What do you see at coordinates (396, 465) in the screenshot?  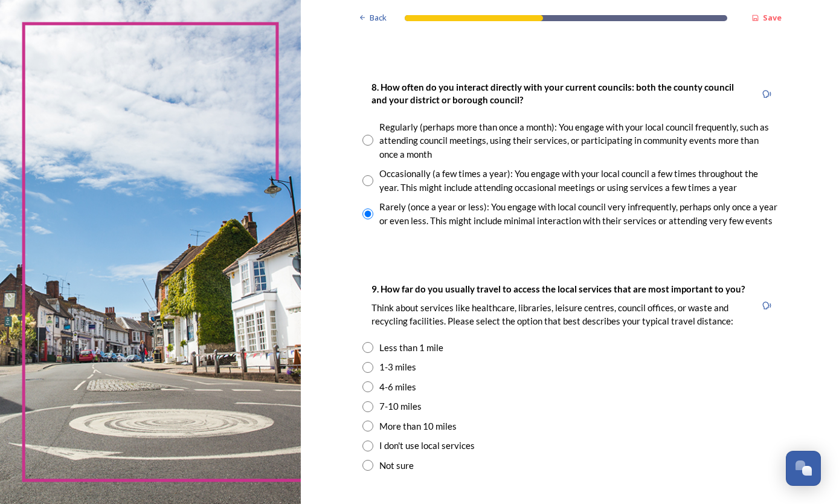 I see `div: Not sure` at bounding box center [396, 465].